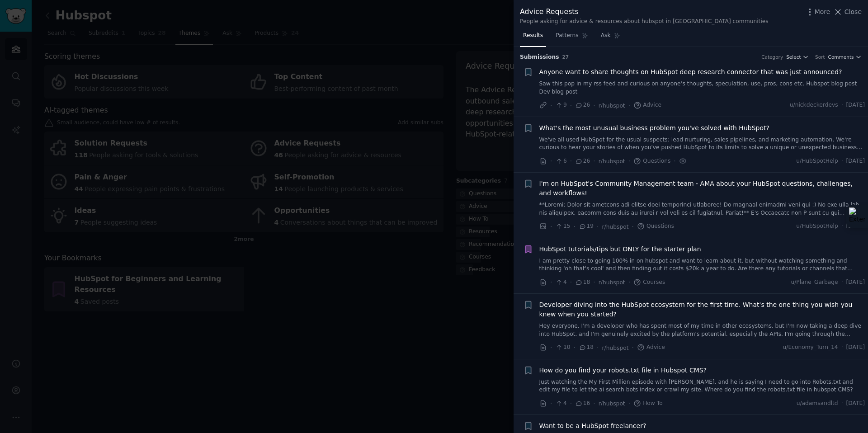 The width and height of the screenshot is (868, 433). Describe the element at coordinates (582, 404) in the screenshot. I see `span: 16` at that location.